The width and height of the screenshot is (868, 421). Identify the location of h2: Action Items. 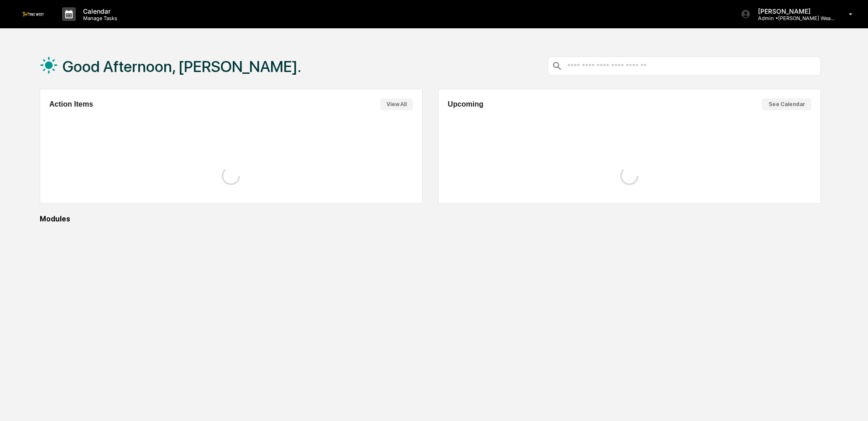
(72, 105).